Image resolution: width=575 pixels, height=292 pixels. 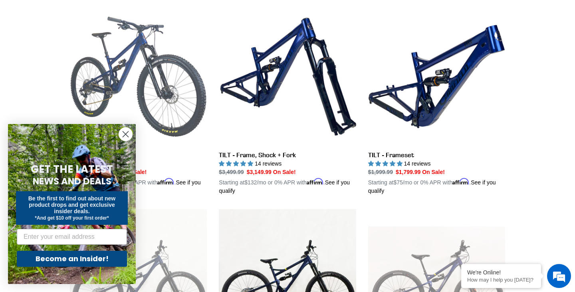 What do you see at coordinates (72, 218) in the screenshot?
I see `span: *And get $10 off your first order*` at bounding box center [72, 218].